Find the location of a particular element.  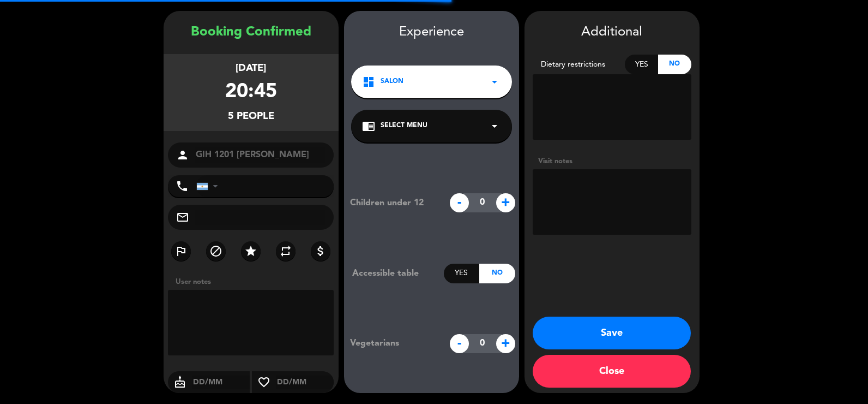

div: Additional is located at coordinates (612, 32).